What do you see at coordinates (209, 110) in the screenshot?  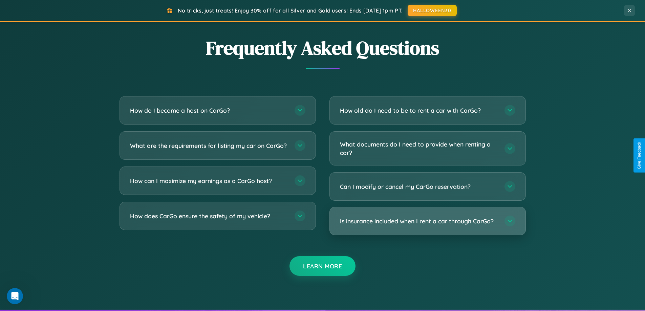 I see `h3: How do I become a host on CarGo?` at bounding box center [209, 110].